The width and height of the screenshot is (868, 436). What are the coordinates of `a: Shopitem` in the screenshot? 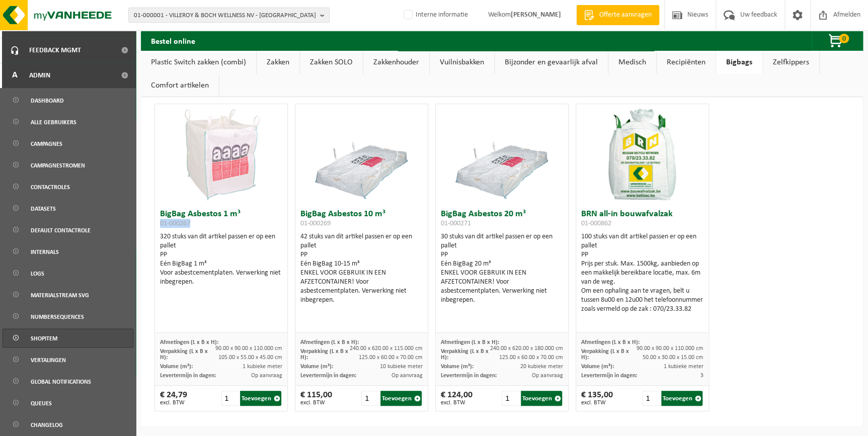 It's located at (68, 338).